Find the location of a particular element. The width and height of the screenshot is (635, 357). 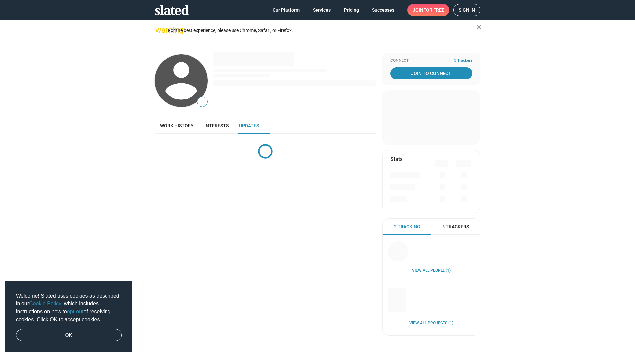

span: Successes is located at coordinates (383, 10).